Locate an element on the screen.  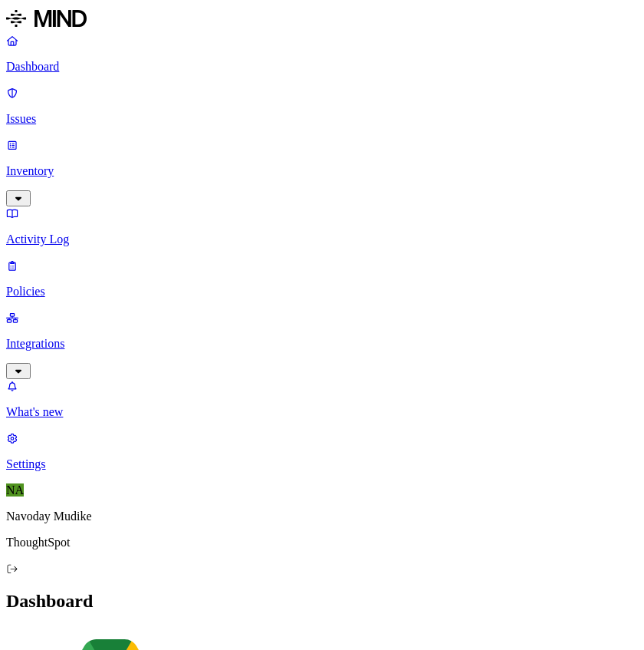
a: Dashboard is located at coordinates (322, 54).